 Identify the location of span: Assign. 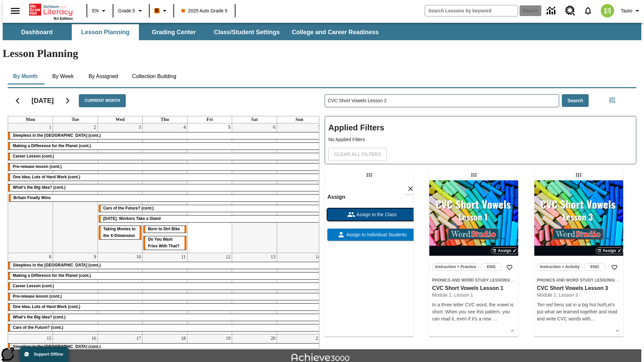
(505, 251).